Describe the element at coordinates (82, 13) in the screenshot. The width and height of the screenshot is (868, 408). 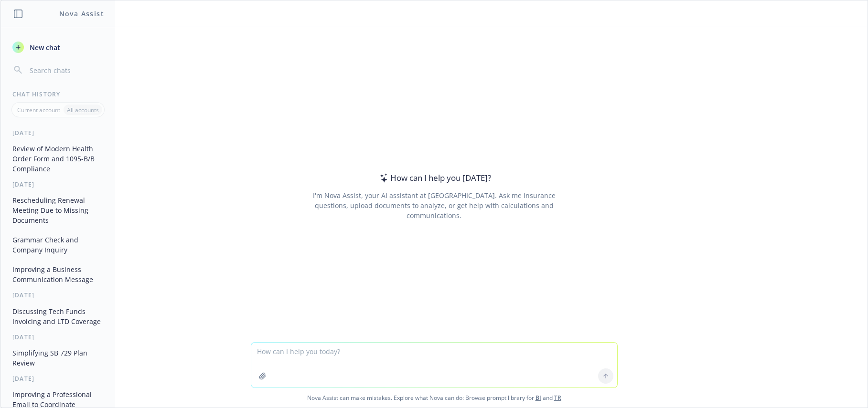
I see `h1: Nova Assist` at that location.